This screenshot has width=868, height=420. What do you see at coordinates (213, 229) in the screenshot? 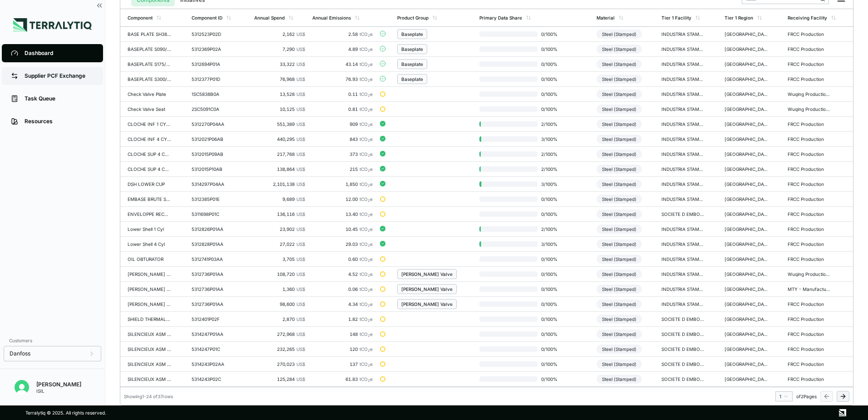
I see `div: 5312826P01AA` at bounding box center [213, 229].